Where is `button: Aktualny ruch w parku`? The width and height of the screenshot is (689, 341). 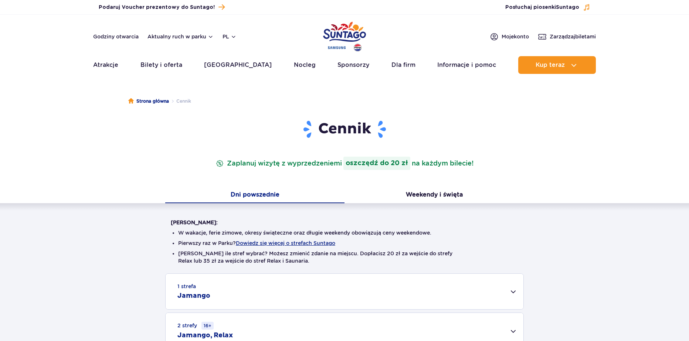
button: Aktualny ruch w parku is located at coordinates (180, 37).